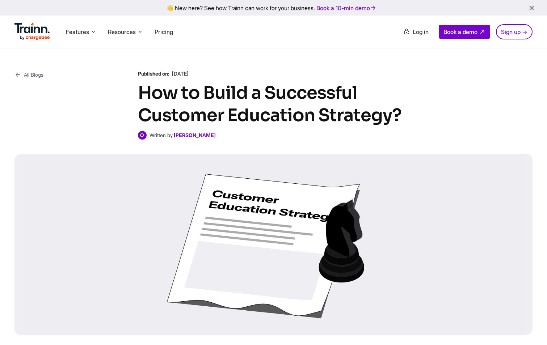 The height and width of the screenshot is (345, 547). What do you see at coordinates (421, 32) in the screenshot?
I see `span: Log in` at bounding box center [421, 32].